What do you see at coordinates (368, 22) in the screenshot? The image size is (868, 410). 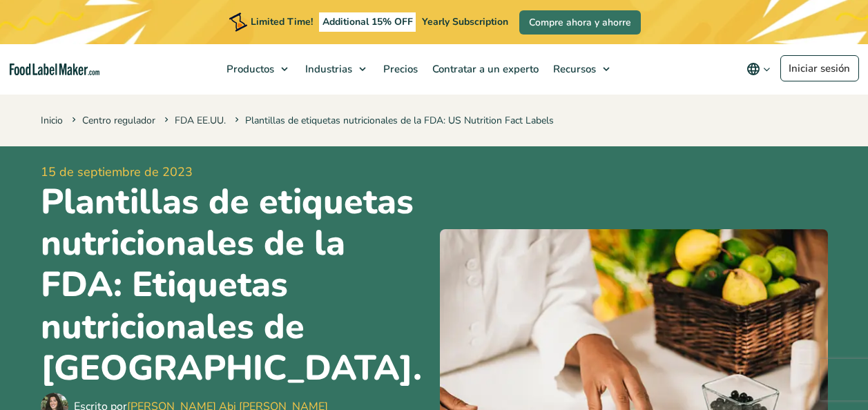 I see `span: Additional 15% OFF` at bounding box center [368, 22].